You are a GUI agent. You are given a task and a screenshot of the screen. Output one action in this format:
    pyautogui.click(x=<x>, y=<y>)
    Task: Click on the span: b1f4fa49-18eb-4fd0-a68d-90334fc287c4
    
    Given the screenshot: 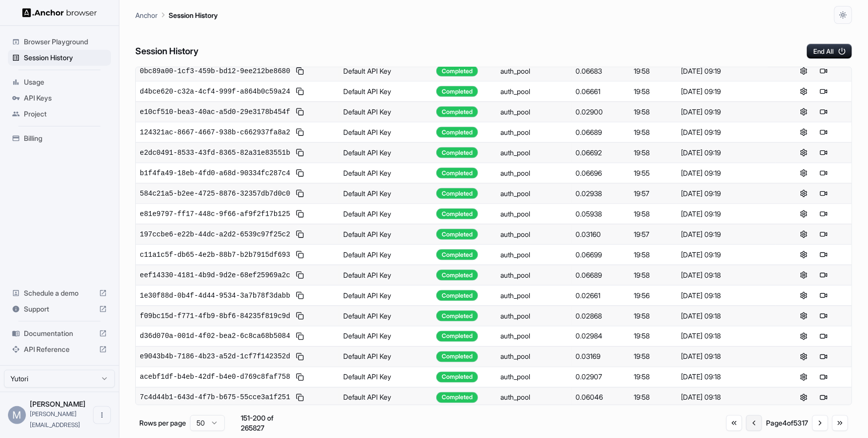 What is the action you would take?
    pyautogui.click(x=215, y=173)
    